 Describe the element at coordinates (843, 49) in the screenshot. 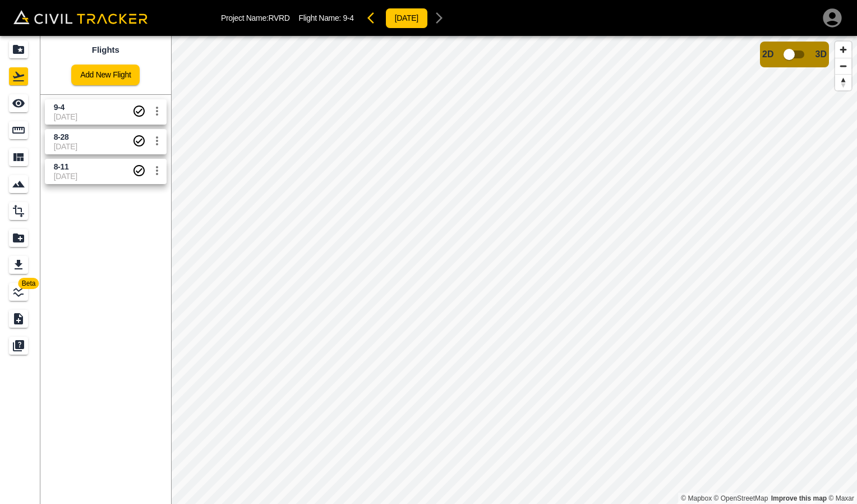

I see `button: Zoom in` at that location.